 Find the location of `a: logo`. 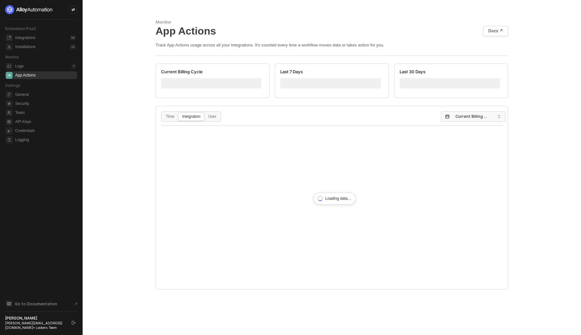

a: logo is located at coordinates (41, 10).